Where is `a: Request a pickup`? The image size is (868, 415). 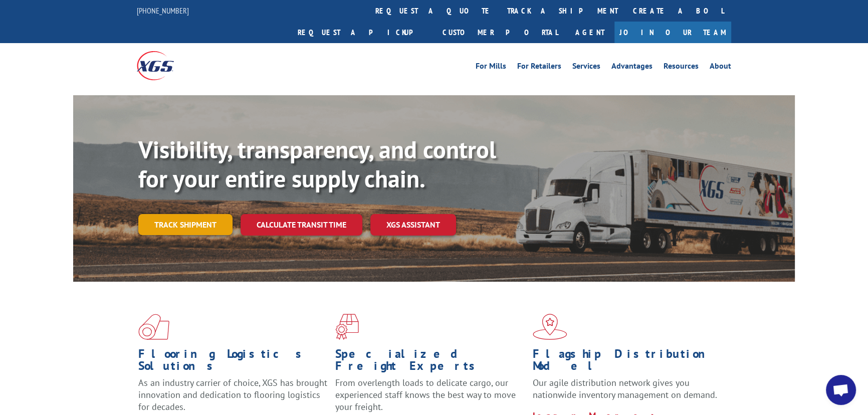 a: Request a pickup is located at coordinates (363, 32).